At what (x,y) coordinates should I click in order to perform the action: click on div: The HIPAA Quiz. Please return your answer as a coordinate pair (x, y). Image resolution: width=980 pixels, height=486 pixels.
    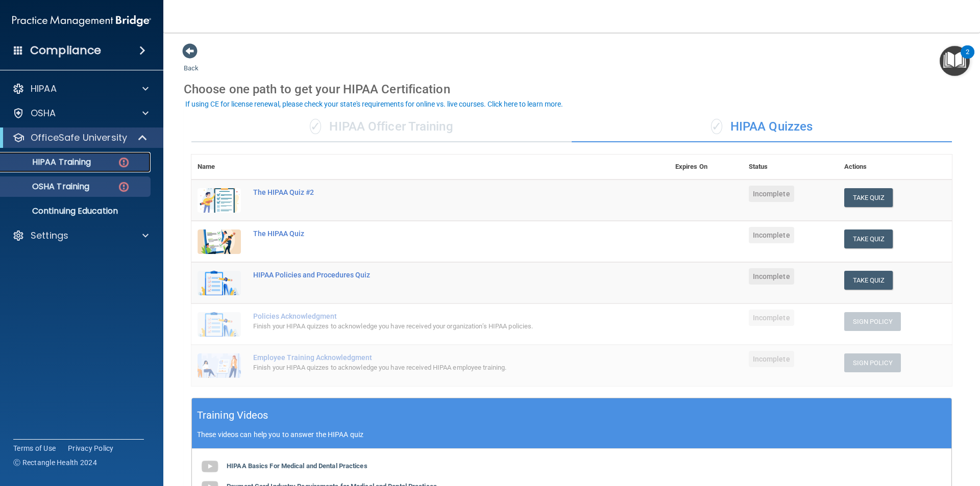
    Looking at the image, I should click on (436, 234).